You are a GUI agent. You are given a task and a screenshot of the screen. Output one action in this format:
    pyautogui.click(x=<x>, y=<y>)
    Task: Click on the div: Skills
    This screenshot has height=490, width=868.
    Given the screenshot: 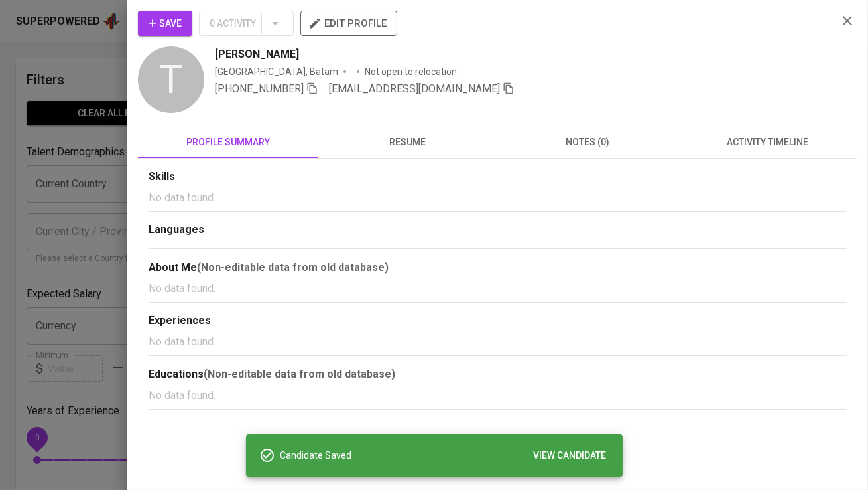 What is the action you would take?
    pyautogui.click(x=498, y=176)
    